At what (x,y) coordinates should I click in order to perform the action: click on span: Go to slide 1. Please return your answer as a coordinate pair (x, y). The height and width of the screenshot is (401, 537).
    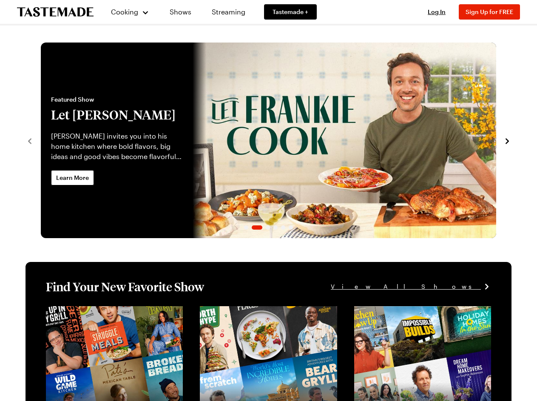
    Looking at the image, I should click on (246, 227).